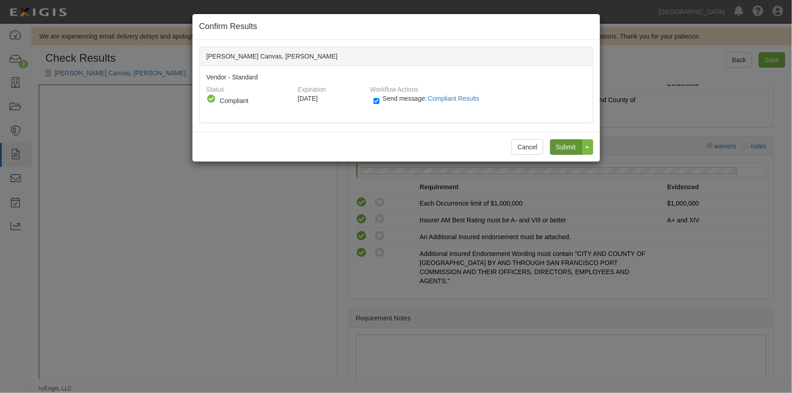  Describe the element at coordinates (312, 88) in the screenshot. I see `label: Expiration` at that location.